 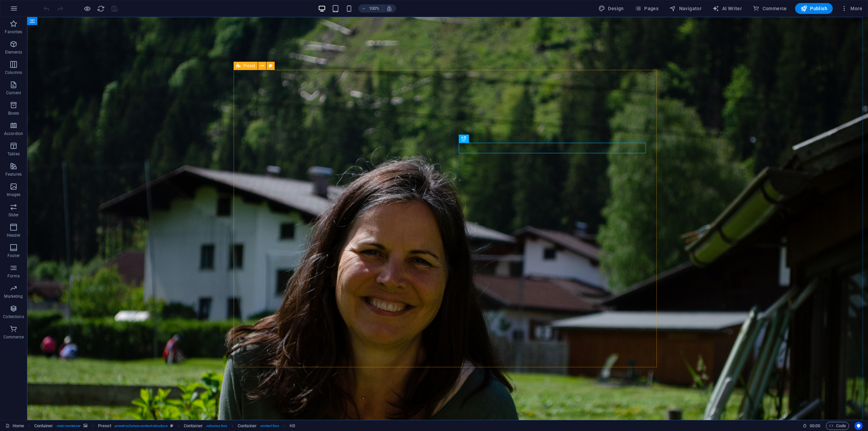 I want to click on button: Code, so click(x=838, y=426).